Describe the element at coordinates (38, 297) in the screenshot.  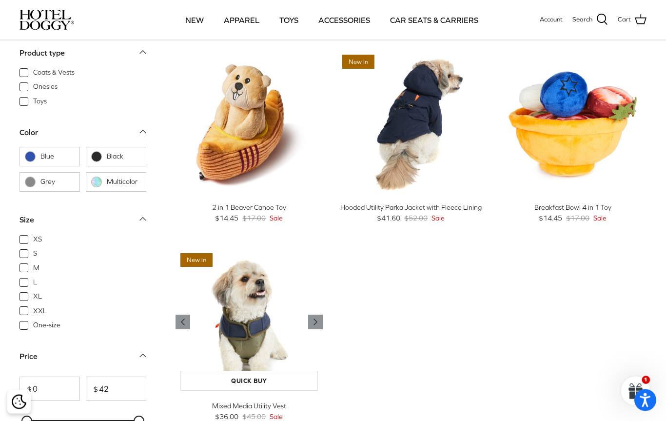
I see `span: XL` at that location.